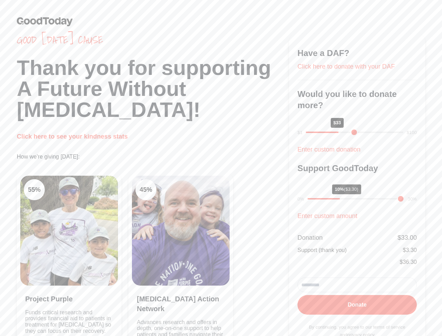 This screenshot has width=442, height=336. Describe the element at coordinates (411, 250) in the screenshot. I see `span: 3.30` at that location.